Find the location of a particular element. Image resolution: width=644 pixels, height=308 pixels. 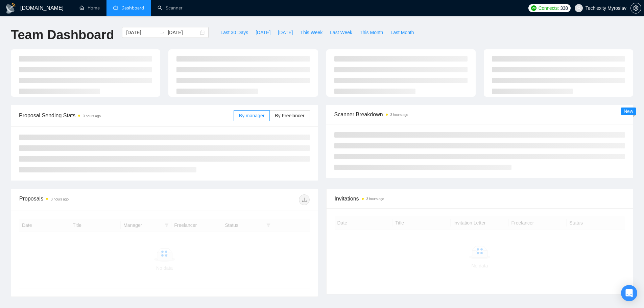

span: swap-right is located at coordinates (162, 32).